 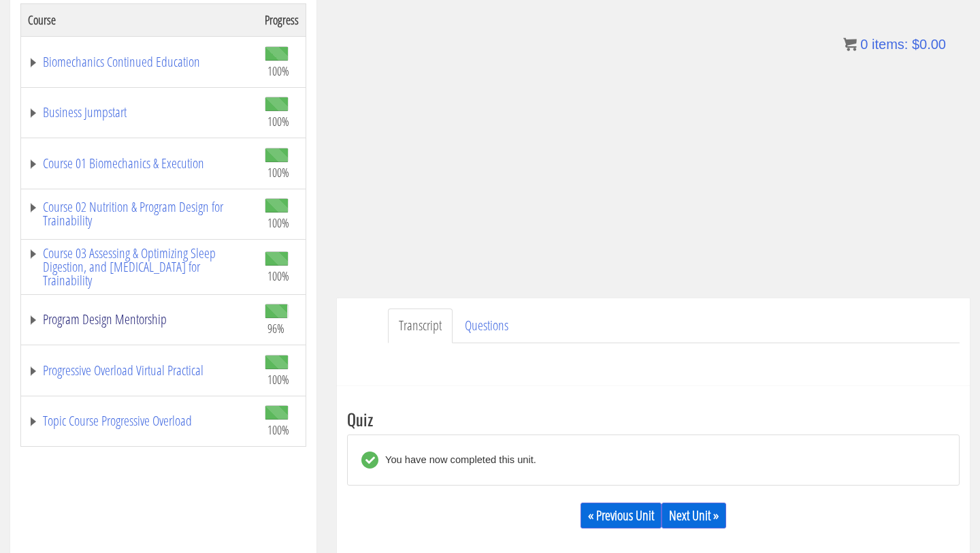 I want to click on span: 0, so click(x=864, y=45).